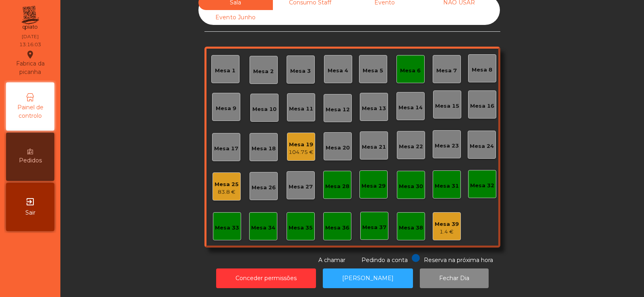 This screenshot has width=644, height=297. I want to click on div: Mesa 18, so click(264, 149).